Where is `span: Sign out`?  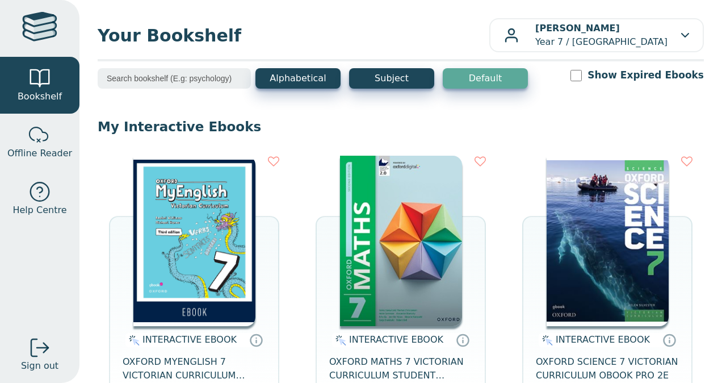 span: Sign out is located at coordinates (40, 366).